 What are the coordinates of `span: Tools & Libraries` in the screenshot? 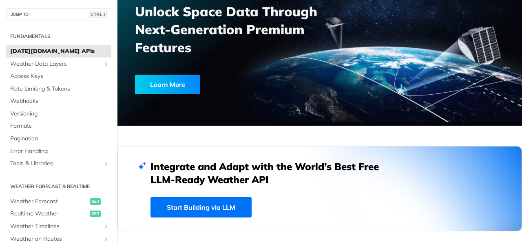 It's located at (55, 163).